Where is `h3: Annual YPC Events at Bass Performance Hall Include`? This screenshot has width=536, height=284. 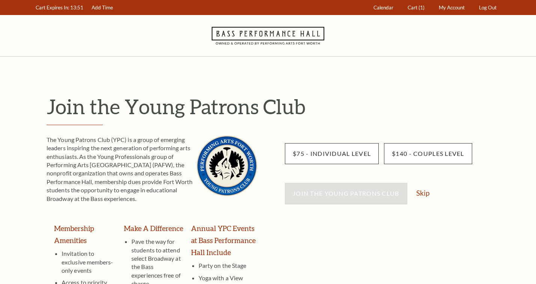 h3: Annual YPC Events at Bass Performance Hall Include is located at coordinates (224, 240).